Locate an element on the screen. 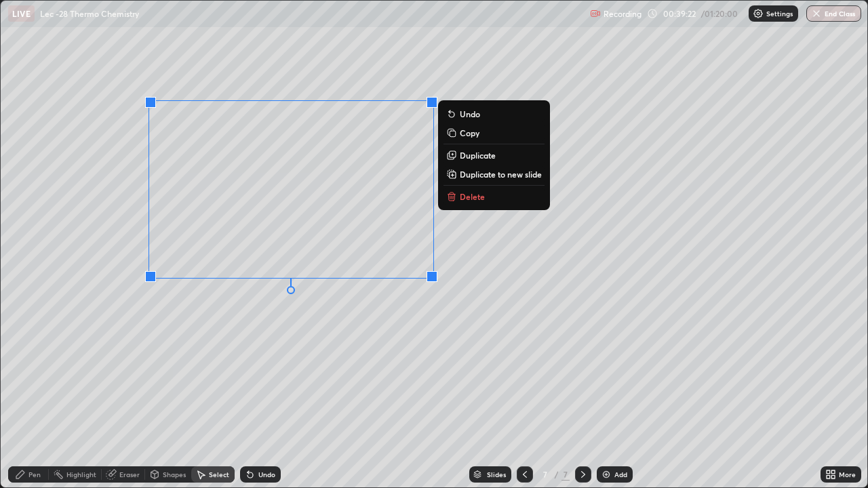 The image size is (868, 488). p: Lec -28 Thermo Chemistry is located at coordinates (89, 14).